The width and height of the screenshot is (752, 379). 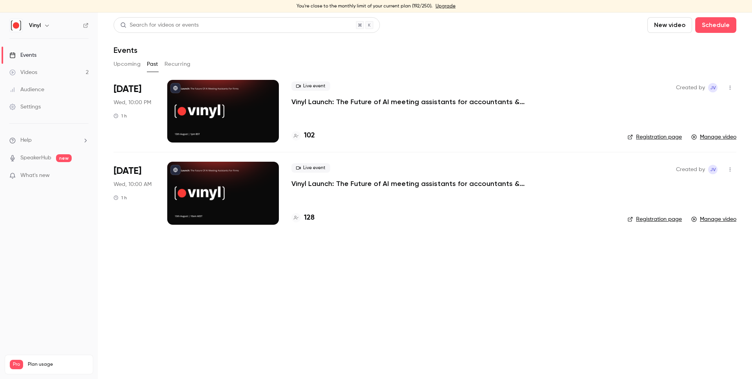 What do you see at coordinates (159, 25) in the screenshot?
I see `div: Search for videos or events` at bounding box center [159, 25].